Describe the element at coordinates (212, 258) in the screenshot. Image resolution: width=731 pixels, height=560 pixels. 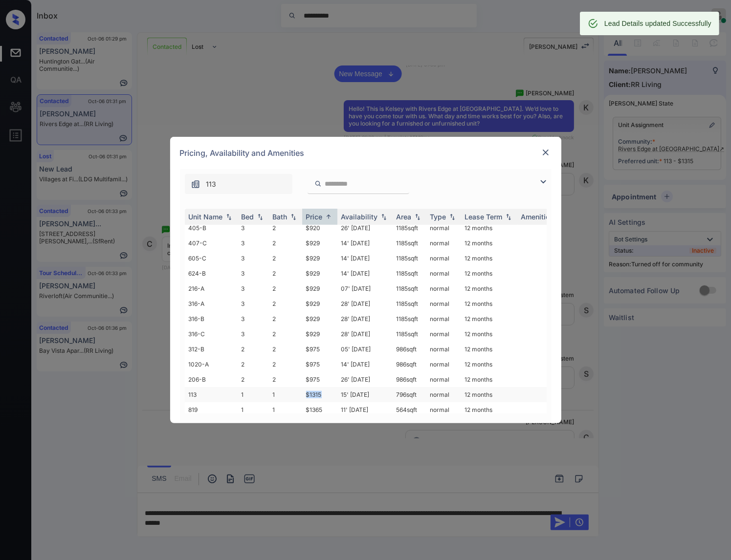
I see `td: 605-C` at that location.